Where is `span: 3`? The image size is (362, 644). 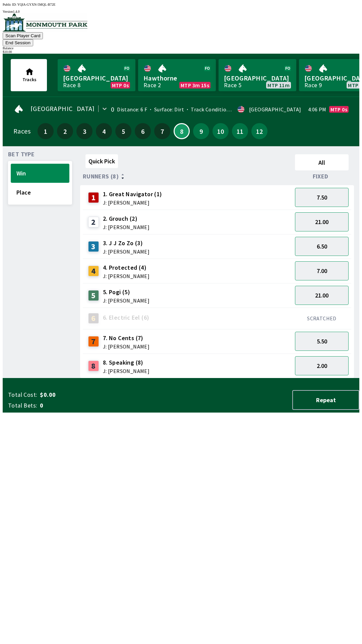
span: 3 is located at coordinates (85, 131).